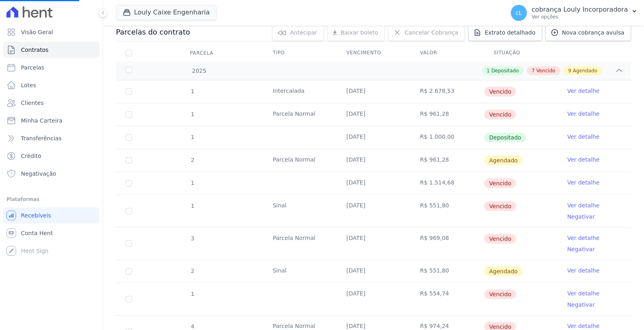 Image resolution: width=644 pixels, height=330 pixels. What do you see at coordinates (505, 32) in the screenshot?
I see `a: Extrato detalhado` at bounding box center [505, 32].